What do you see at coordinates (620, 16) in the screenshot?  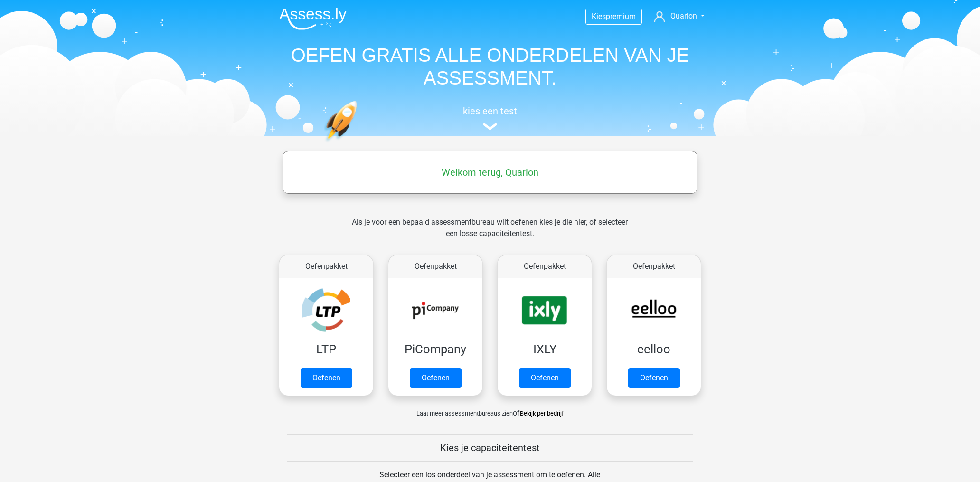 I see `span: premium` at bounding box center [620, 16].